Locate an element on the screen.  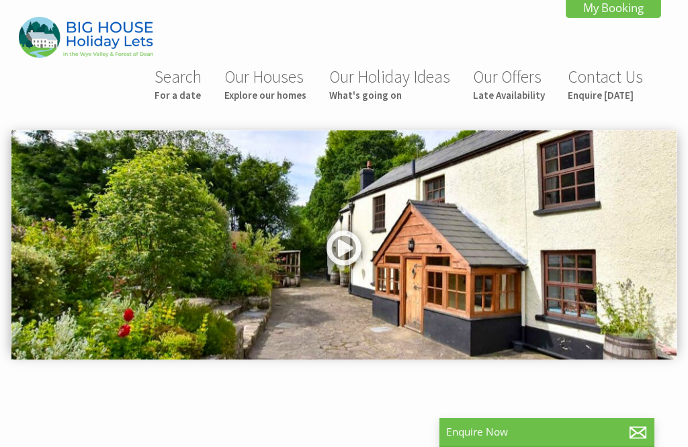
small: Late Availability is located at coordinates (509, 95).